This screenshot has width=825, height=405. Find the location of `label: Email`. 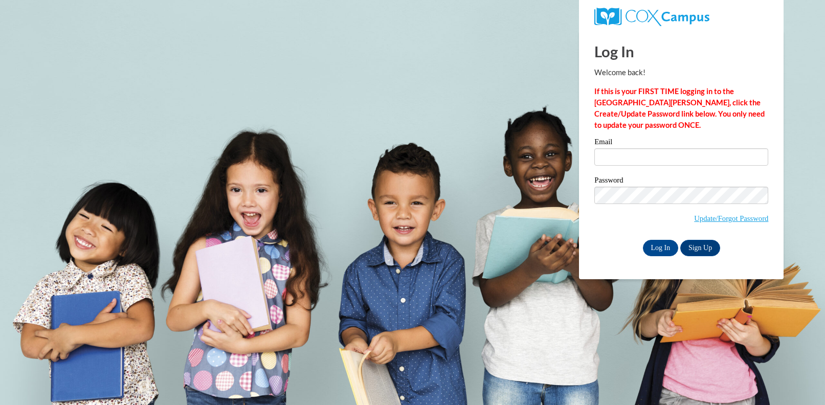

label: Email is located at coordinates (681, 143).